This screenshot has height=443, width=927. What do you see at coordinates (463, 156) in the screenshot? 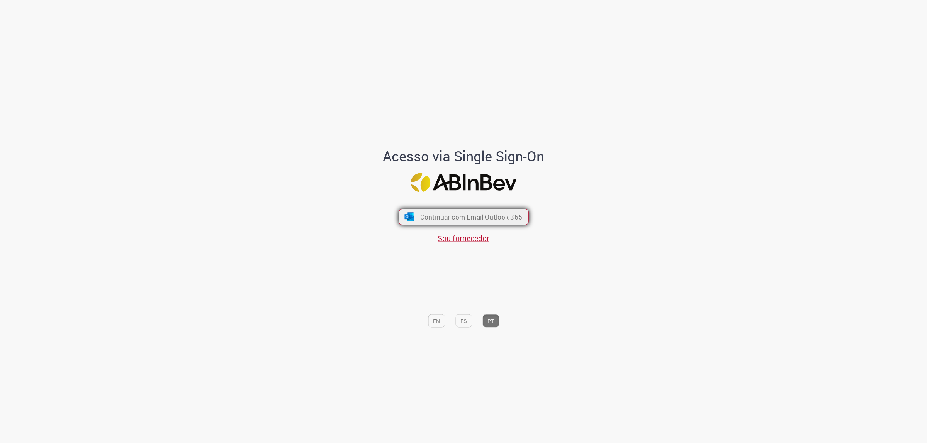
I see `h1: Acesso via Single Sign-On` at bounding box center [463, 156].